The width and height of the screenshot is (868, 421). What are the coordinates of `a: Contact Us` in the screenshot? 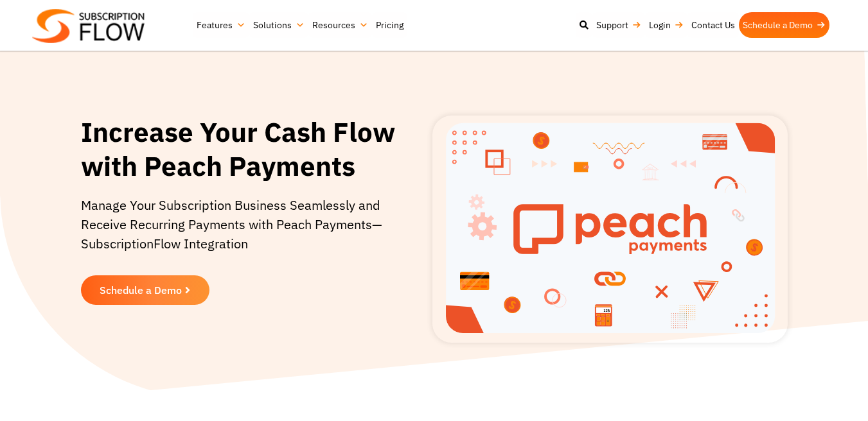 It's located at (713, 25).